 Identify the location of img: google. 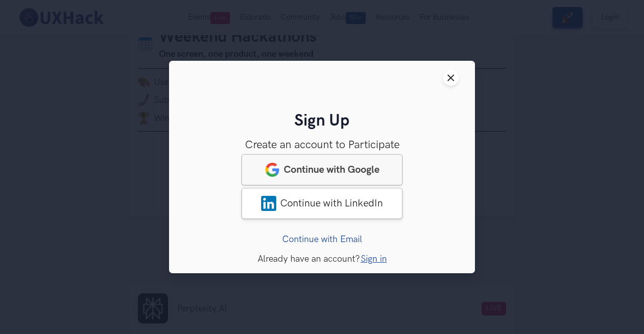
(272, 170).